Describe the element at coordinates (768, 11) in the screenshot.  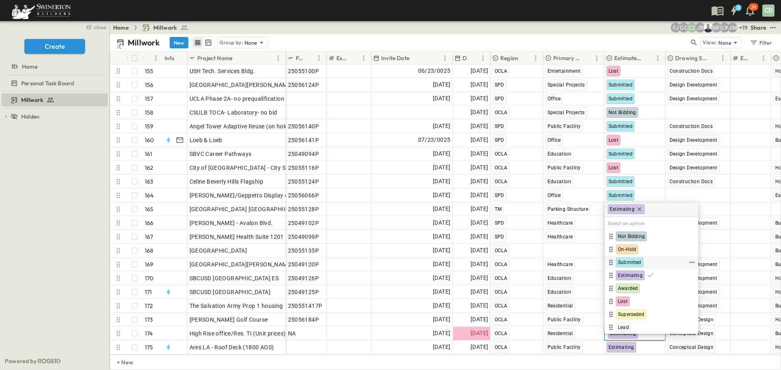
I see `button: CD` at that location.